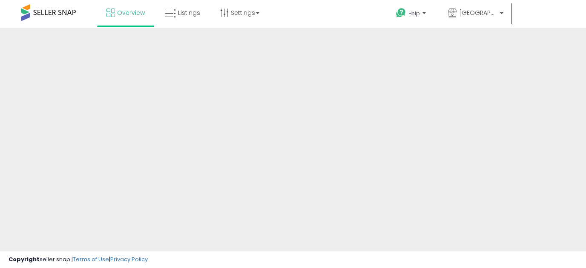 The height and width of the screenshot is (268, 586). I want to click on a: Terms of Use, so click(91, 259).